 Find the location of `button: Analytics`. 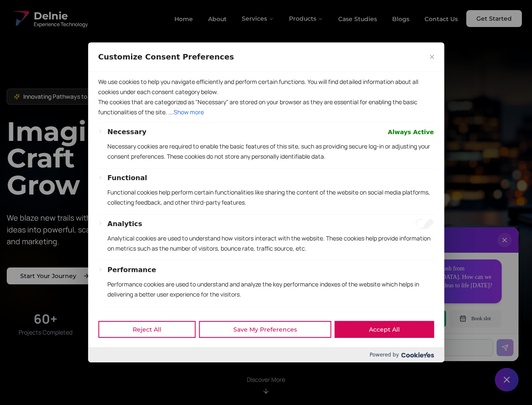

button: Analytics is located at coordinates (125, 224).